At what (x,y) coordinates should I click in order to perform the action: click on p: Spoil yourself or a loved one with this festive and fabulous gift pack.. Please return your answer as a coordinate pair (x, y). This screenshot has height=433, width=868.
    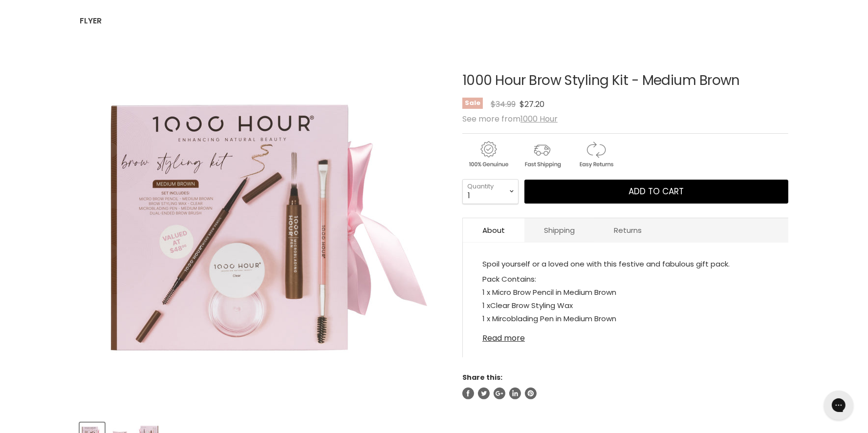
    Looking at the image, I should click on (626, 265).